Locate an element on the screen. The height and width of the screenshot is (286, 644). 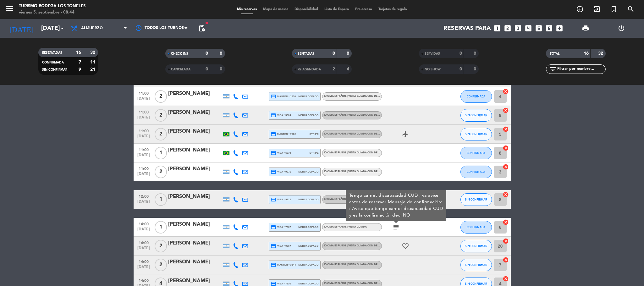
span: fiber_manual_record is located at coordinates (207, 23).